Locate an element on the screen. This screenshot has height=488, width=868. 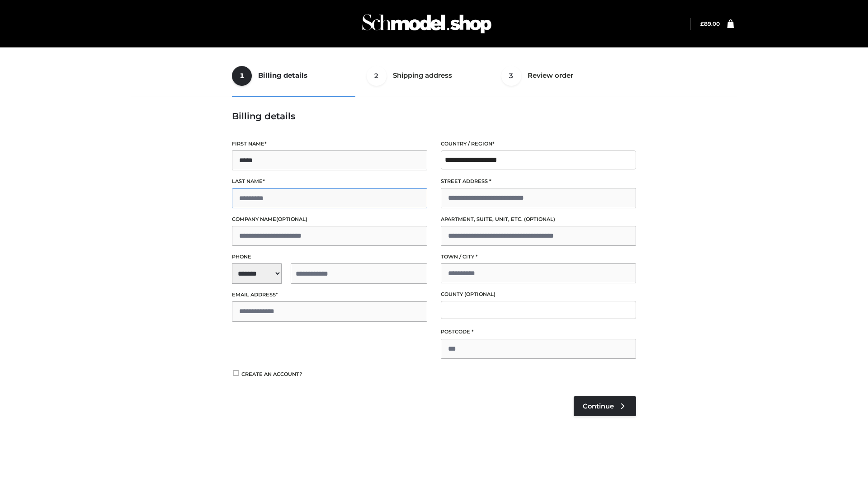
label: First name is located at coordinates (330, 144).